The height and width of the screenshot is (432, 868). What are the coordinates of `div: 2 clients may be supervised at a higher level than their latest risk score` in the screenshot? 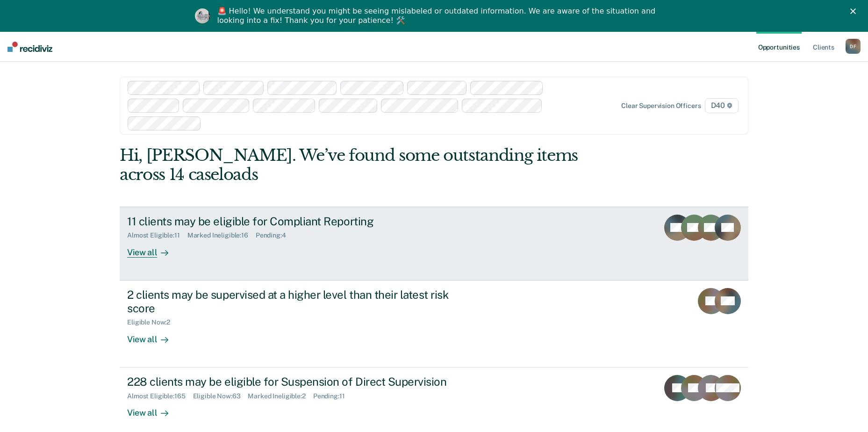 It's located at (291, 302).